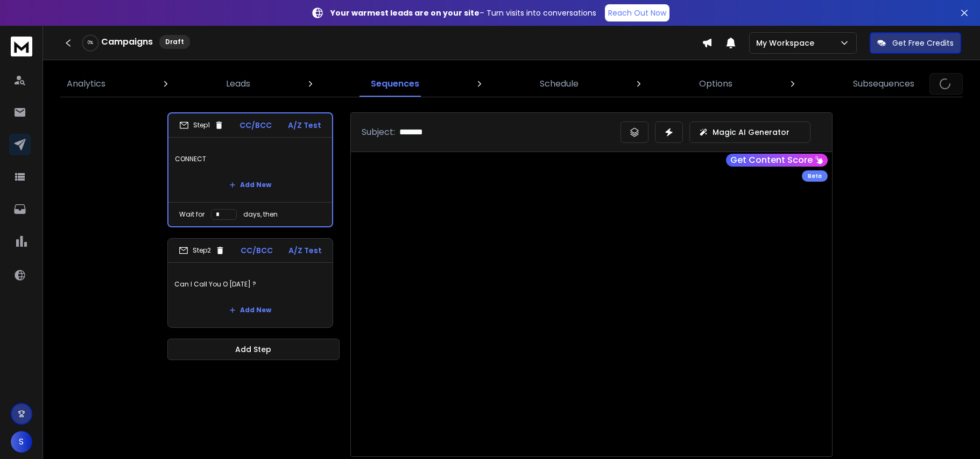  I want to click on p: – Turn visits into conversations, so click(463, 13).